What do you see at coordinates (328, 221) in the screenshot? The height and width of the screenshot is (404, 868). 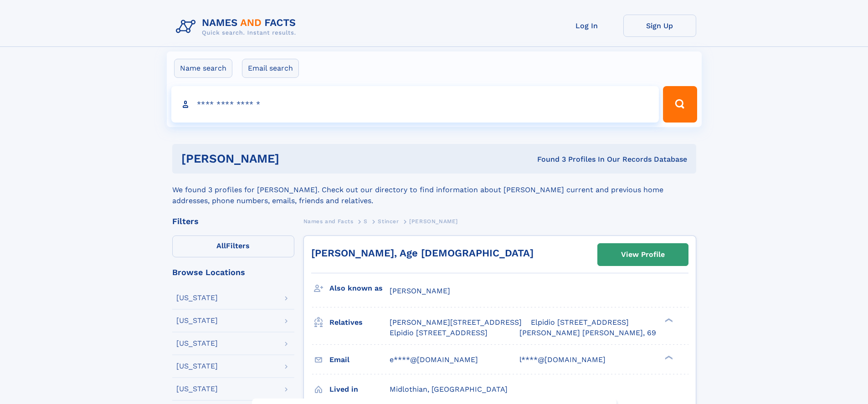 I see `a: Names and Facts` at bounding box center [328, 221].